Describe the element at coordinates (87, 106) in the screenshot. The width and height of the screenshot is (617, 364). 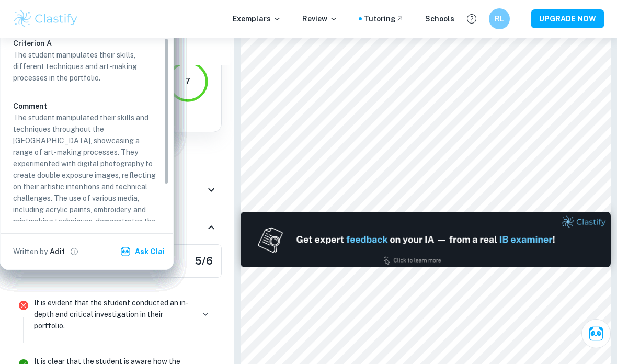
I see `h6: Comment` at that location.